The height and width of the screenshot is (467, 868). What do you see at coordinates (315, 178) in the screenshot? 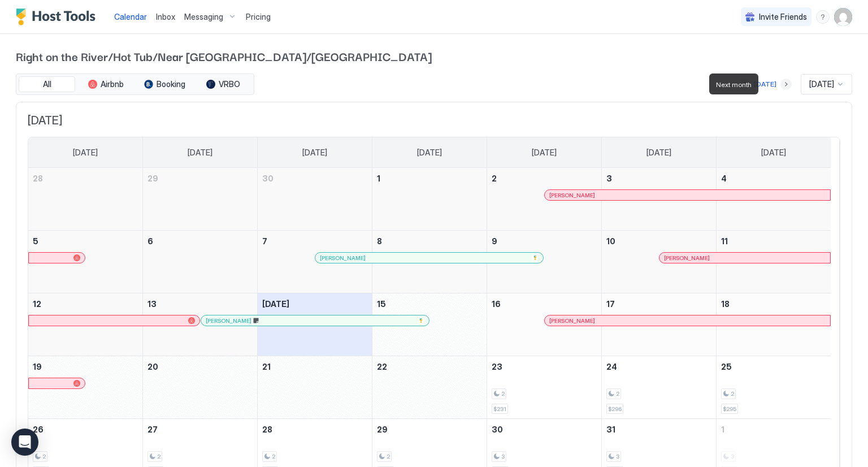
I see `a: September 30, 2025` at bounding box center [315, 178].